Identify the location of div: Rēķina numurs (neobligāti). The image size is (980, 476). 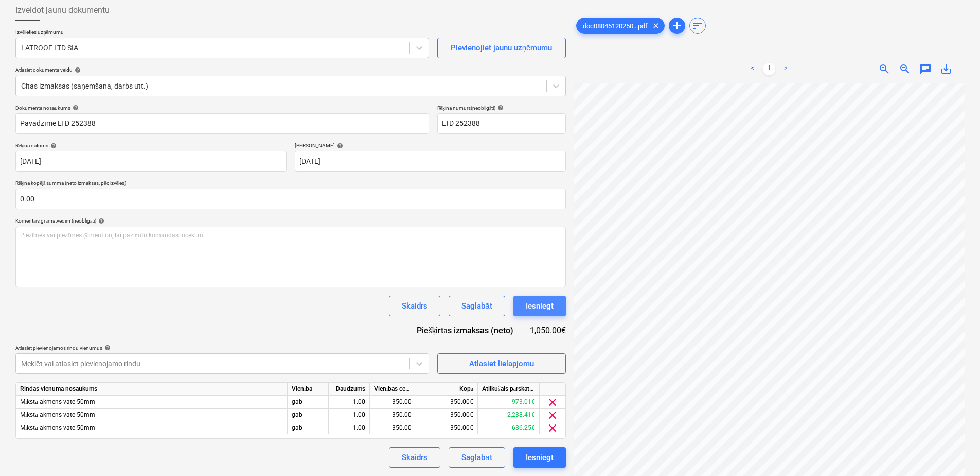
(501, 108).